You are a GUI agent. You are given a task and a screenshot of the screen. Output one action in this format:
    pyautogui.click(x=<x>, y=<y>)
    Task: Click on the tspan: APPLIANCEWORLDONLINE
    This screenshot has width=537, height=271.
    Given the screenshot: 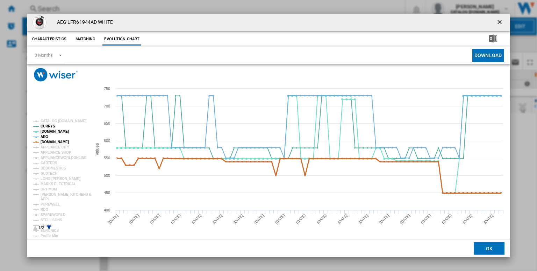 What is the action you would take?
    pyautogui.click(x=64, y=157)
    